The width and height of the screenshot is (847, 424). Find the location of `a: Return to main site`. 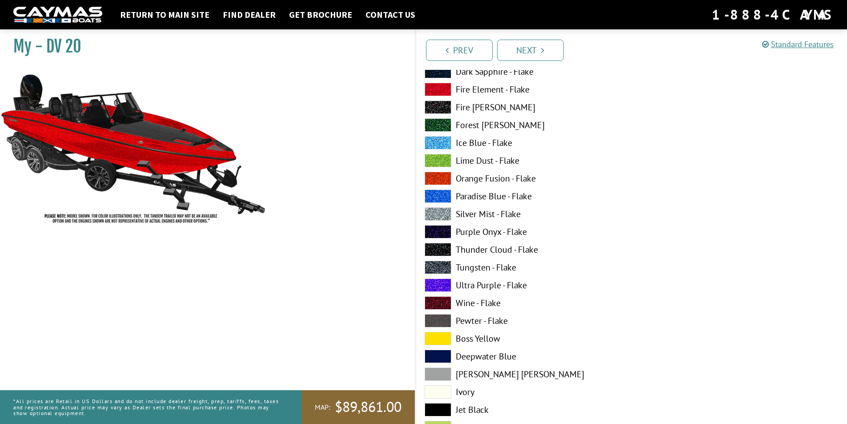

a: Return to main site is located at coordinates (164, 15).